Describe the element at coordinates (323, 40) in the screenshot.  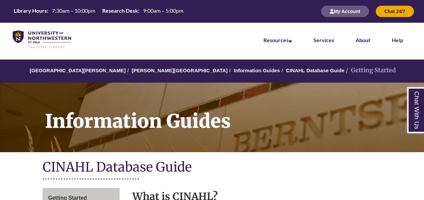
I see `a: Services` at that location.